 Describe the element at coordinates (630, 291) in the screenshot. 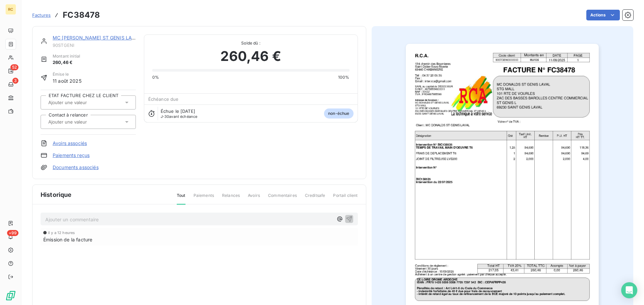

I see `div: Open Intercom Messenger` at that location.